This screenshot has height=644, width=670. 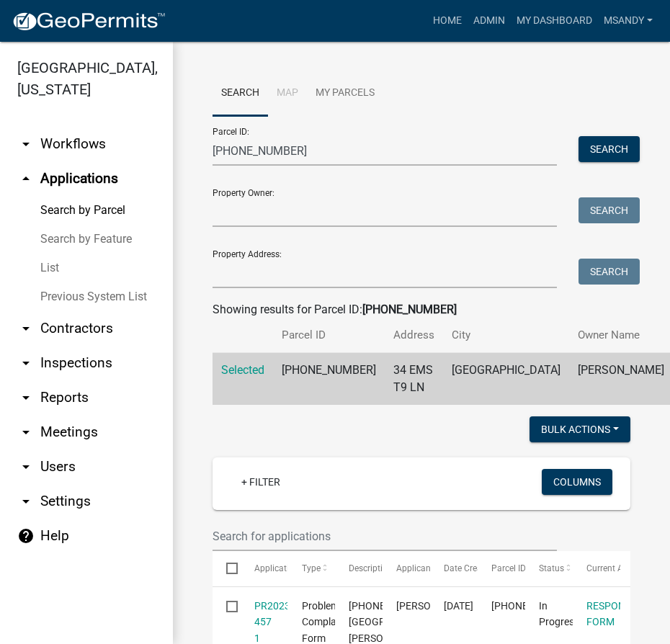 What do you see at coordinates (454, 569) in the screenshot?
I see `datatable-header-cell: Date Created` at bounding box center [454, 569].